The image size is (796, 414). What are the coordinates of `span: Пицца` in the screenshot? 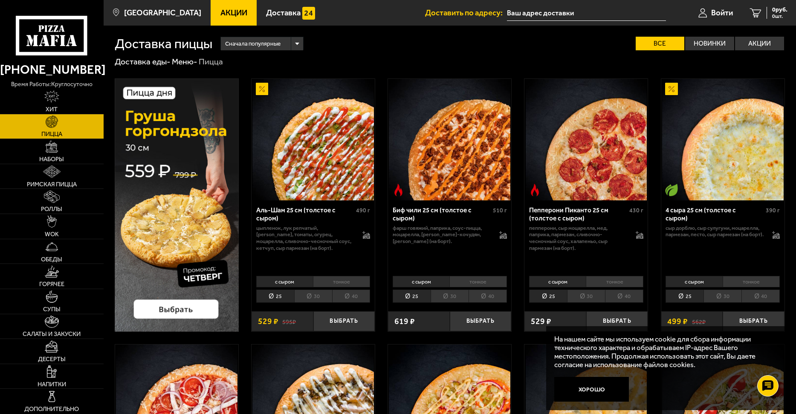 It's located at (52, 134).